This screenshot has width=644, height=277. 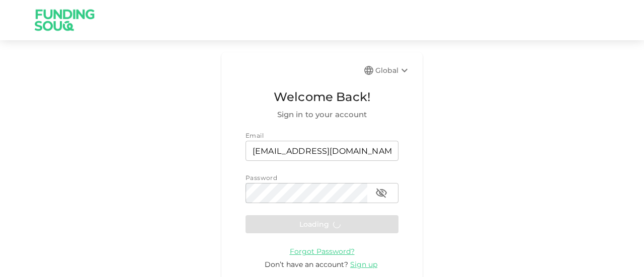 What do you see at coordinates (307, 193) in the screenshot?
I see `input: password` at bounding box center [307, 193].